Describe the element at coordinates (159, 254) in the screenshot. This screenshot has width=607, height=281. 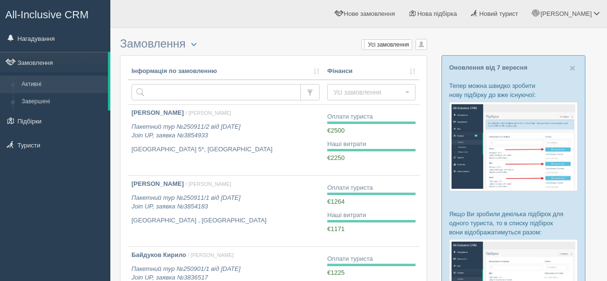
I see `b: Байдуков Кирило` at that location.